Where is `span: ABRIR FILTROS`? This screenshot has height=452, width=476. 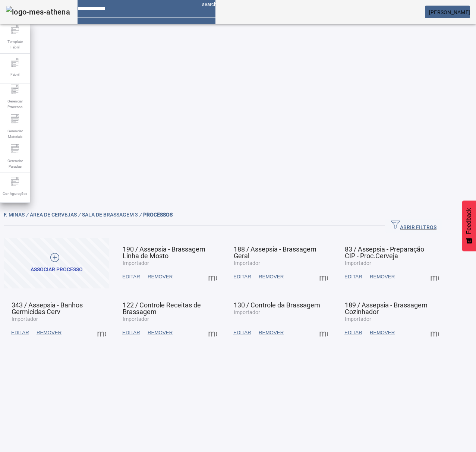
span: ABRIR FILTROS is located at coordinates (414, 226).